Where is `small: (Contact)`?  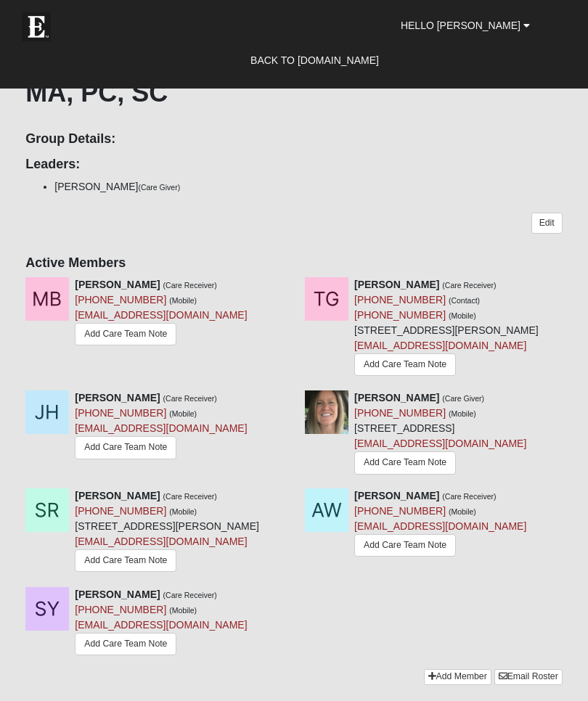
small: (Contact) is located at coordinates (463, 300).